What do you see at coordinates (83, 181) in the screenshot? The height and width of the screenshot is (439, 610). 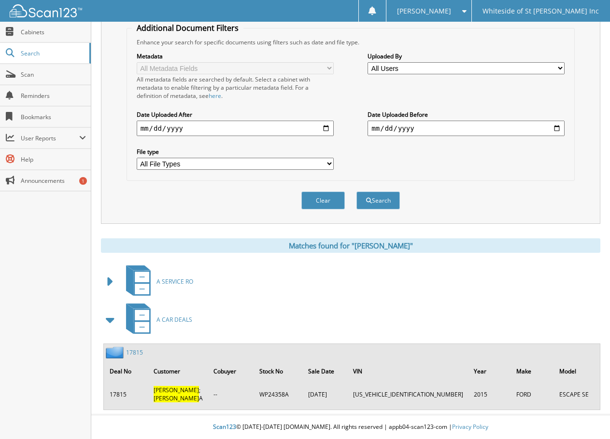 I see `div: 1` at bounding box center [83, 181].